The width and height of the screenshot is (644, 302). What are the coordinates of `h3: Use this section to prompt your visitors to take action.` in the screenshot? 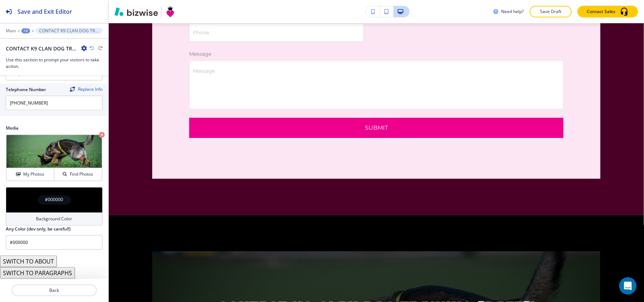 It's located at (54, 63).